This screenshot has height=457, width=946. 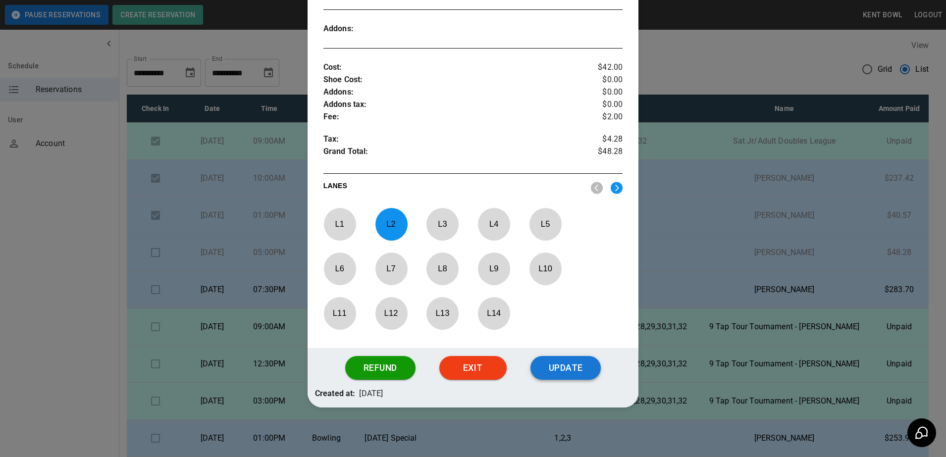 What do you see at coordinates (545, 268) in the screenshot?
I see `p: L 10` at bounding box center [545, 268].